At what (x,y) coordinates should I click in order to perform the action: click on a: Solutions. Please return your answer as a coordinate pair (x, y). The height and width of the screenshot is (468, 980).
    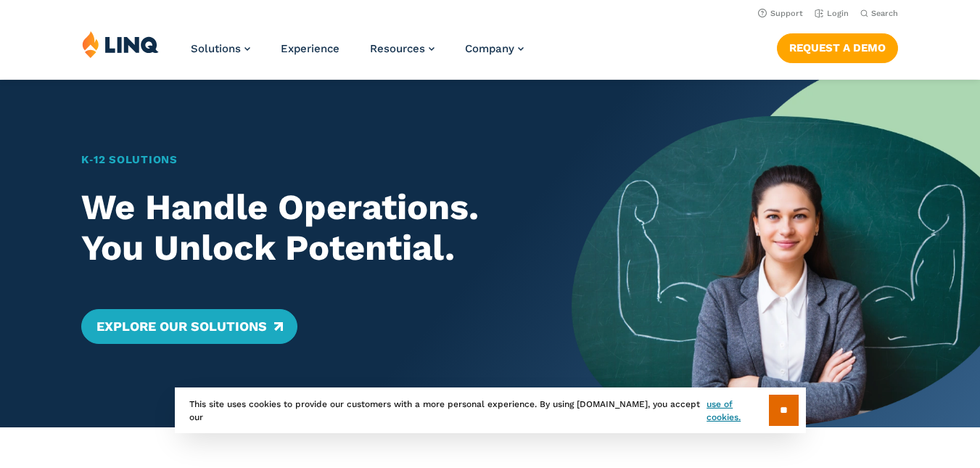
    Looking at the image, I should click on (220, 48).